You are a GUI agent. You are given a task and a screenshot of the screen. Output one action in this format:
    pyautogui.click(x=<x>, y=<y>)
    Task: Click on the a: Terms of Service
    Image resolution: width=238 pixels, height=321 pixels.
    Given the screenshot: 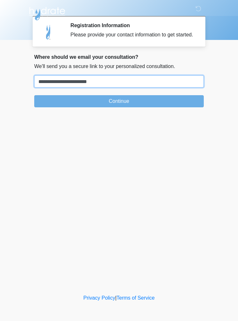 What is the action you would take?
    pyautogui.click(x=135, y=298)
    